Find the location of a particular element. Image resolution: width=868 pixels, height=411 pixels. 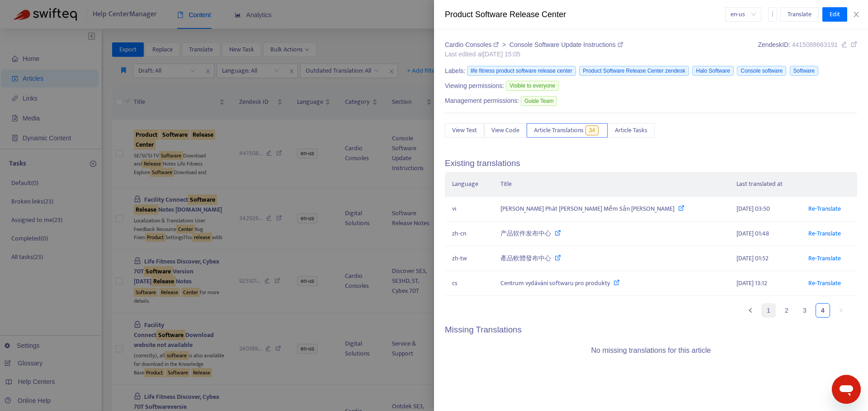

li: 2 is located at coordinates (786, 311).